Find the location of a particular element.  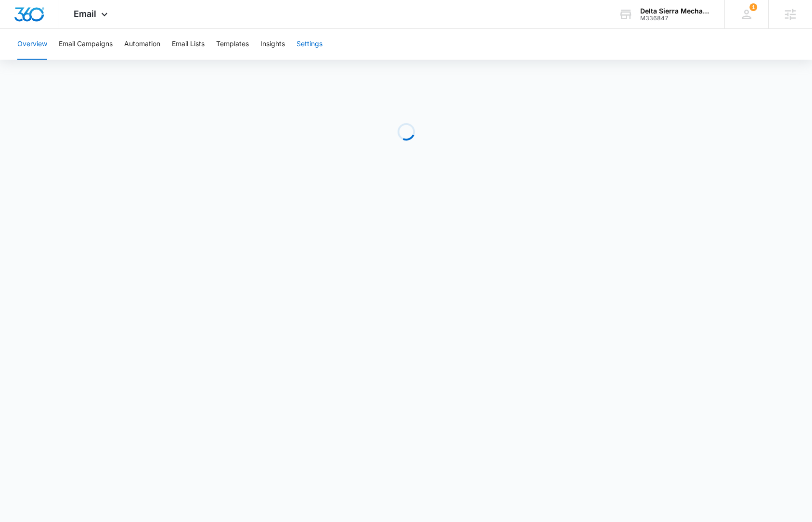

button: Overview is located at coordinates (32, 44).